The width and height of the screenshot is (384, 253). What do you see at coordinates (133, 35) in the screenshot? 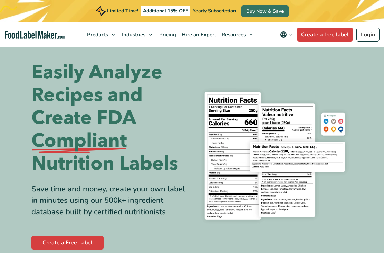
I see `span: Industries` at bounding box center [133, 35].